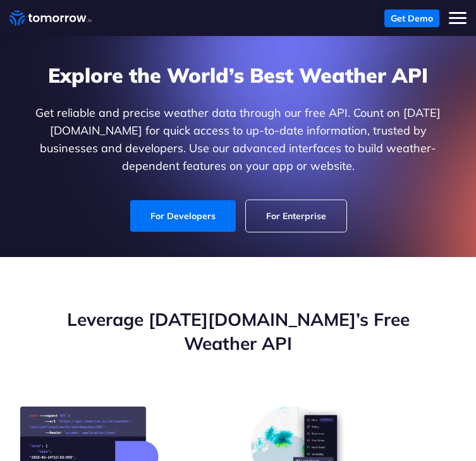  Describe the element at coordinates (50, 18) in the screenshot. I see `a: Home link` at that location.